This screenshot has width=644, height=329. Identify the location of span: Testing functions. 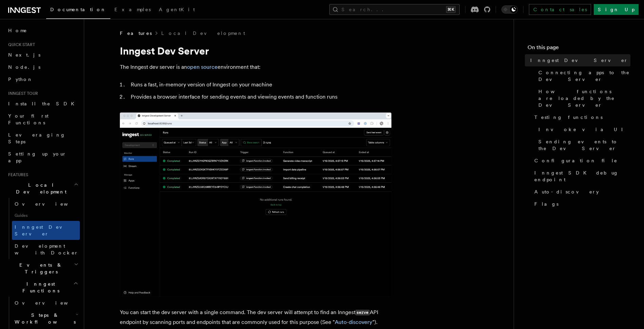
(568, 117).